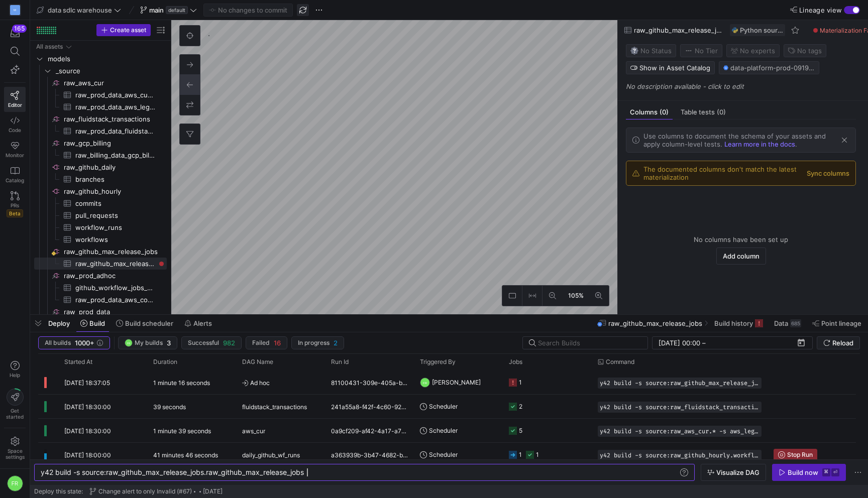  What do you see at coordinates (733, 472) in the screenshot?
I see `button: Visualize DAG` at bounding box center [733, 472].